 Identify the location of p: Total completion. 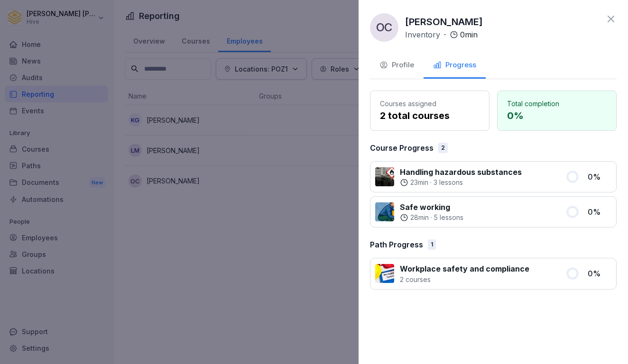
(557, 103).